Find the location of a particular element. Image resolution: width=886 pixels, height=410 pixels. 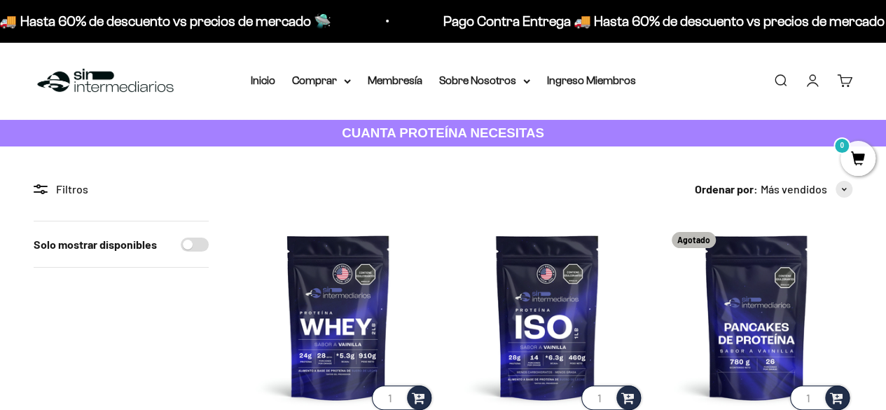

a: Inicio is located at coordinates (263, 80).